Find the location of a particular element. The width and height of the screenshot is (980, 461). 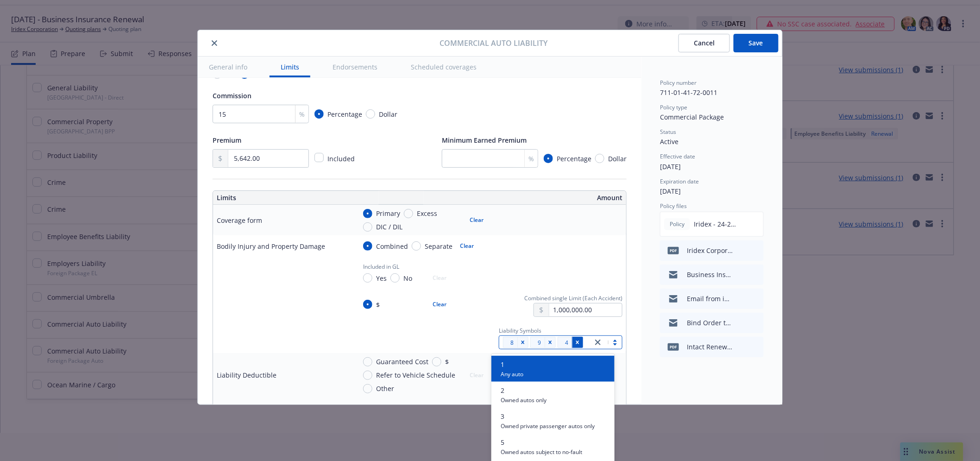

span: DIC / DIL is located at coordinates (389, 227).